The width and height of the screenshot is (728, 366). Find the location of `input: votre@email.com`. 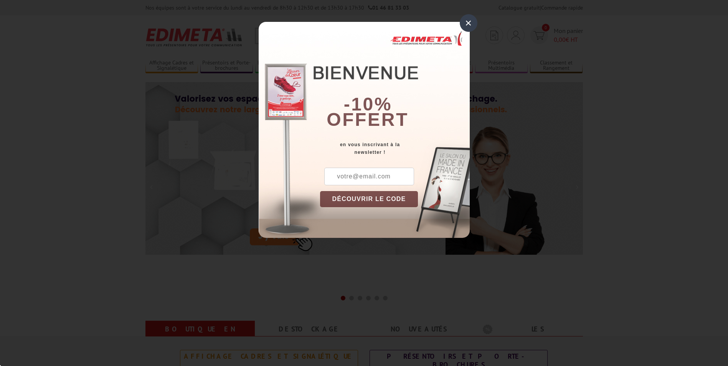

input: votre@email.com is located at coordinates (369, 177).